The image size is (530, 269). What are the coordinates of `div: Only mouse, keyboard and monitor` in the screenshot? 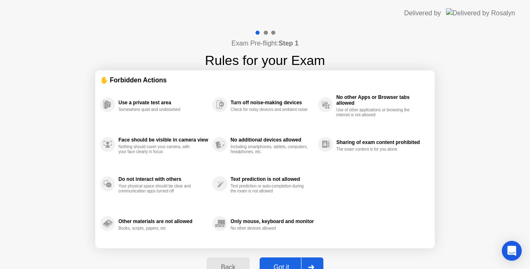 It's located at (272, 221).